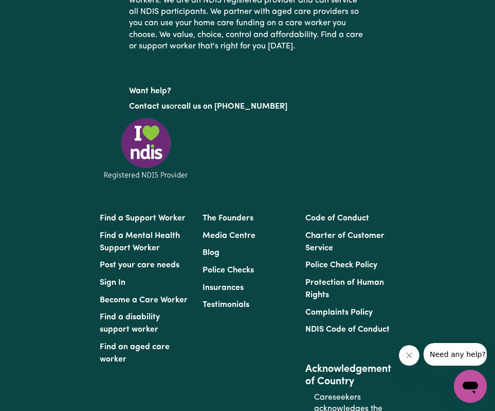 The height and width of the screenshot is (411, 495). I want to click on a: NDIS Code of Conduct, so click(348, 329).